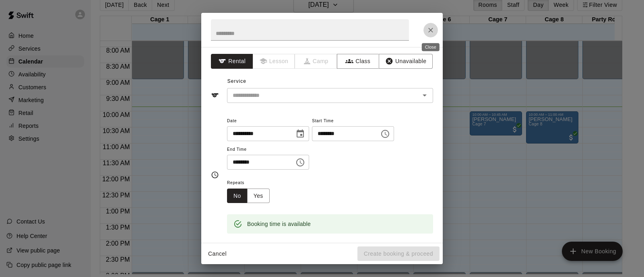 The image size is (644, 277). I want to click on button: Rental, so click(232, 61).